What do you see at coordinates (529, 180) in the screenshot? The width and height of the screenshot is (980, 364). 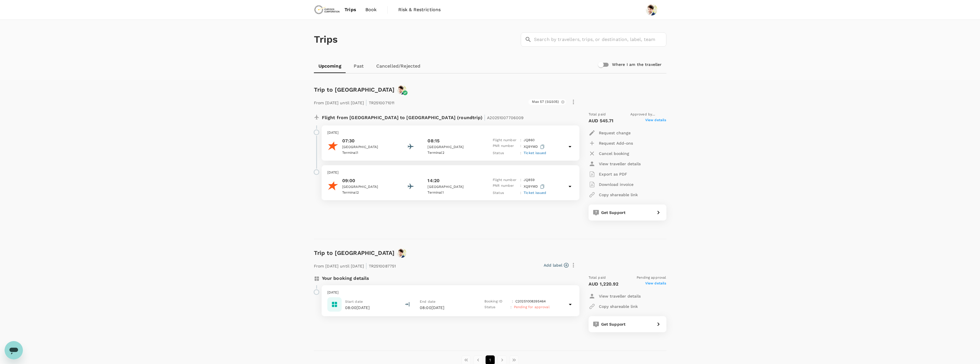 I see `p: JQ 859` at bounding box center [529, 180].